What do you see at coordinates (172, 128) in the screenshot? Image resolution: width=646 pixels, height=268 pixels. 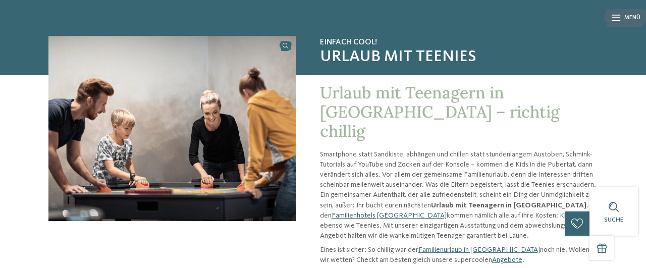 I see `img: Urlaub mit Teenagern in Südtirol geplant?` at bounding box center [172, 128].